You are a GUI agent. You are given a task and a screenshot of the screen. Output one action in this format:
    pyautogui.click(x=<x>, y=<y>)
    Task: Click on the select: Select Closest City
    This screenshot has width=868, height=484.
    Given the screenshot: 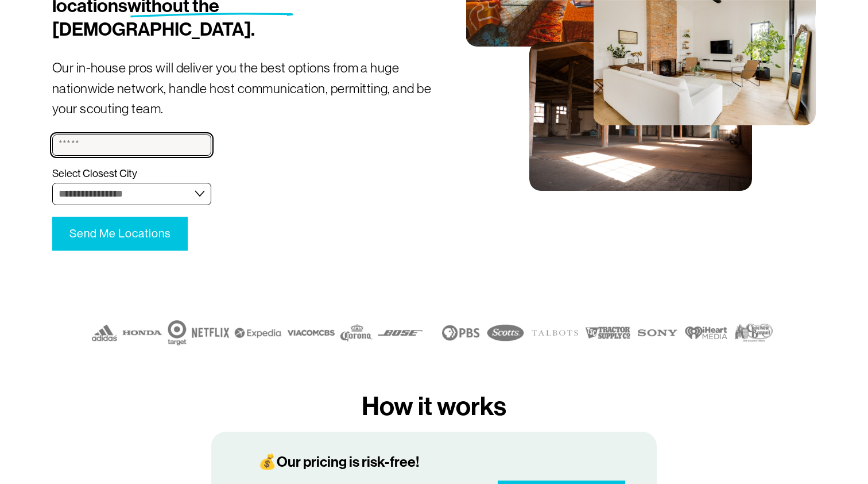 What is the action you would take?
    pyautogui.click(x=132, y=194)
    